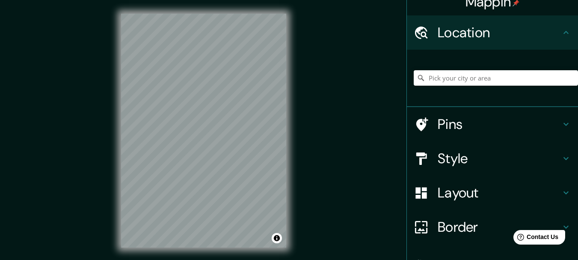 The width and height of the screenshot is (578, 260). Describe the element at coordinates (499, 227) in the screenshot. I see `h4: Border` at that location.